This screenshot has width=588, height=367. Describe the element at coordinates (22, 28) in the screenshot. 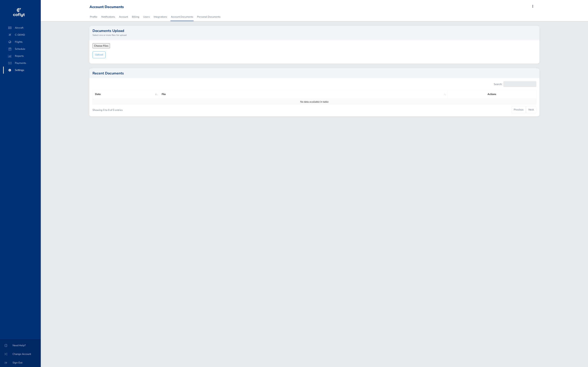

I see `span: Aircraft` at that location.